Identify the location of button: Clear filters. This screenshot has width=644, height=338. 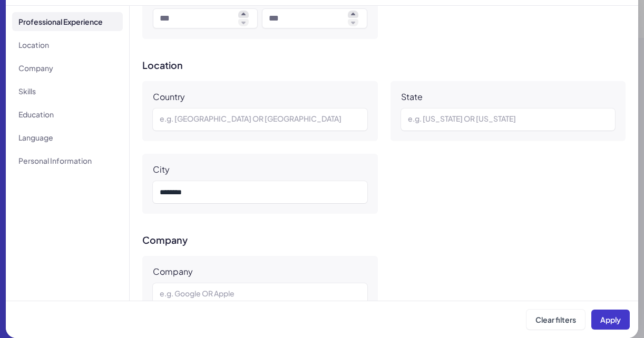
(556, 320).